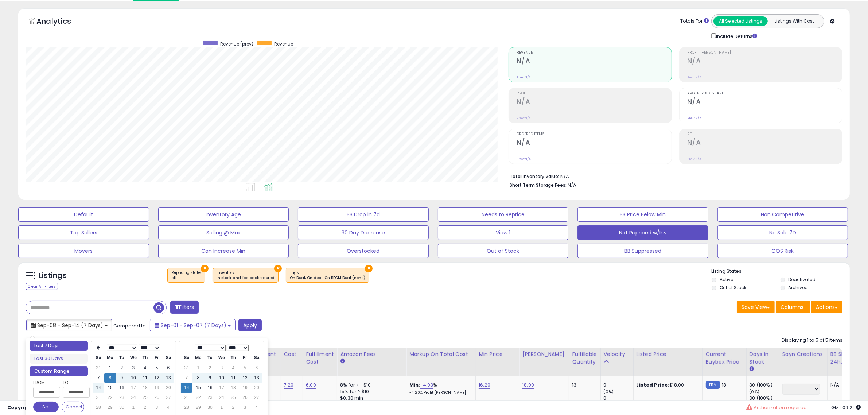 This screenshot has height=415, width=868. Describe the element at coordinates (609, 391) in the screenshot. I see `small: (0%)` at that location.